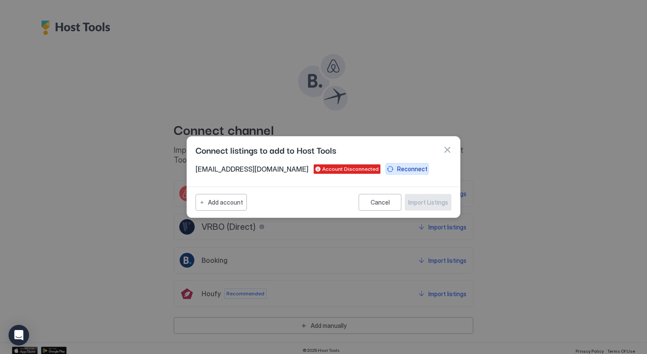 The image size is (647, 354). Describe the element at coordinates (428, 202) in the screenshot. I see `button: Import Listings` at that location.